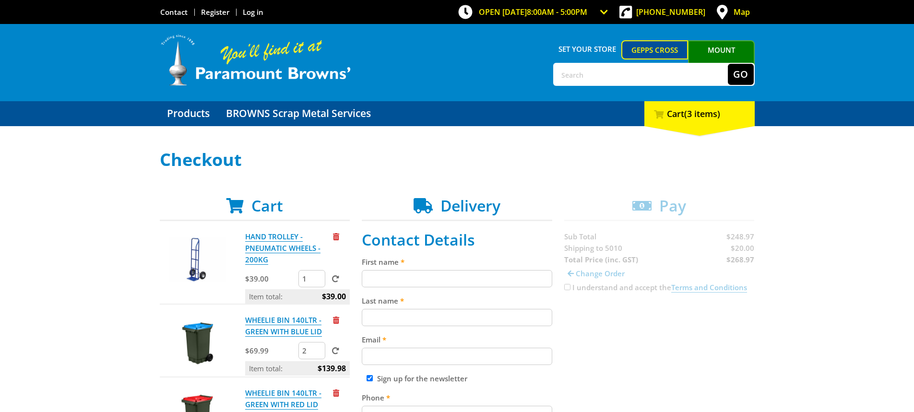  I want to click on a: Go to the Products page, so click(188, 114).